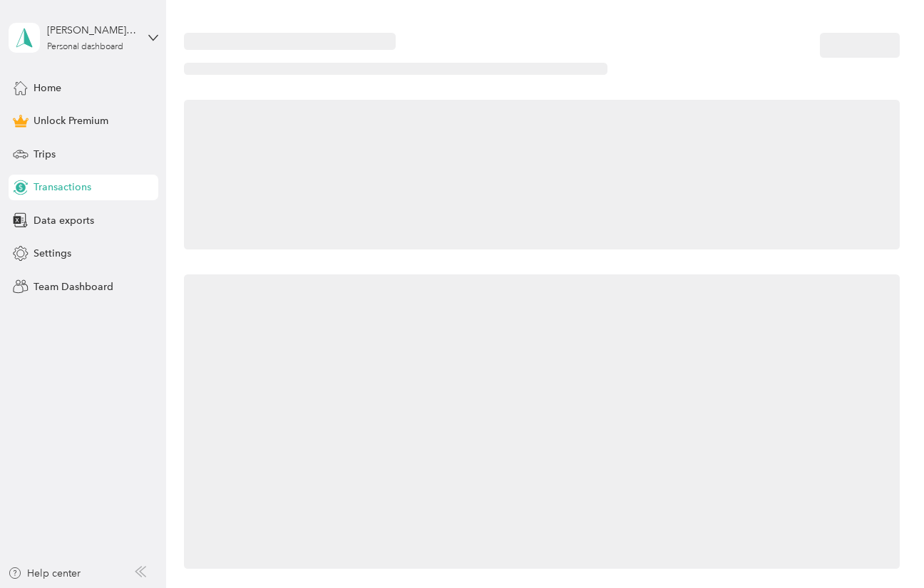 This screenshot has width=924, height=588. What do you see at coordinates (85, 47) in the screenshot?
I see `div: Personal dashboard` at bounding box center [85, 47].